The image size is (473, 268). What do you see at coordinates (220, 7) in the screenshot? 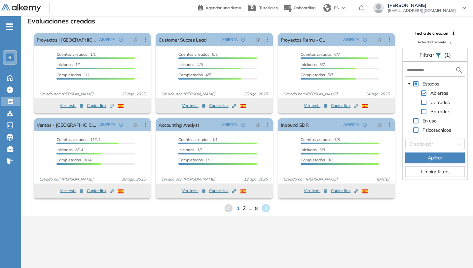
I see `a: Agendar una demo` at bounding box center [220, 7].